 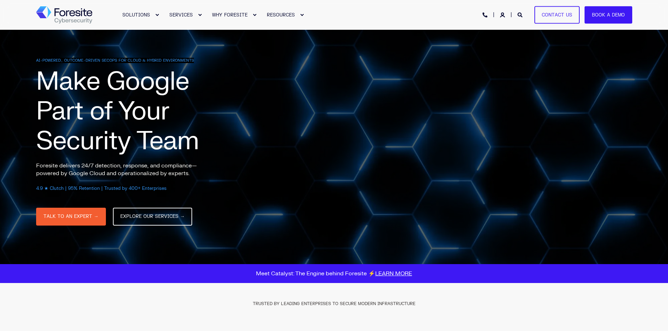 What do you see at coordinates (136, 15) in the screenshot?
I see `span: SOLUTIONS` at bounding box center [136, 15].